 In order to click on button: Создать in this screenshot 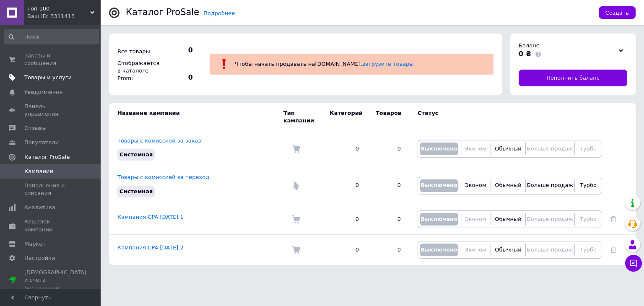, I will do `click(617, 13)`.